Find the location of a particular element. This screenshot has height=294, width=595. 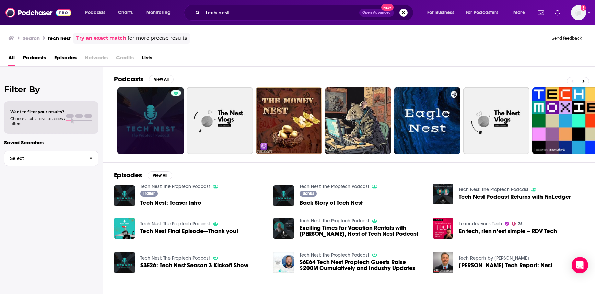

a: 75 is located at coordinates (517, 224).